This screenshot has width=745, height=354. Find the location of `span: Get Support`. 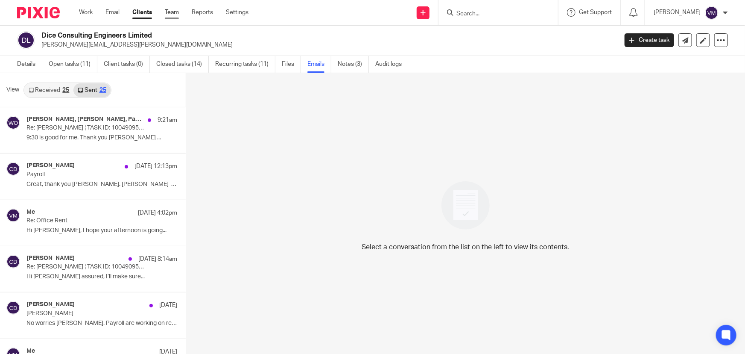

span: Get Support is located at coordinates (595, 12).